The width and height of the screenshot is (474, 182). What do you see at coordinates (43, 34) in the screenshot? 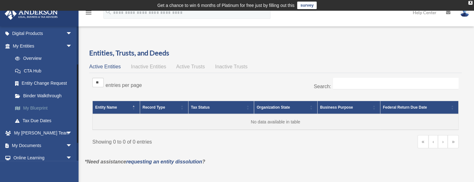
I see `a: Digital Productsarrow_drop_down` at bounding box center [43, 34].